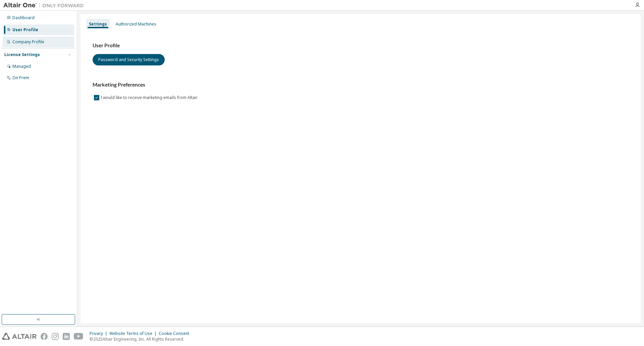 Image resolution: width=644 pixels, height=346 pixels. I want to click on img: instagram.svg, so click(55, 336).